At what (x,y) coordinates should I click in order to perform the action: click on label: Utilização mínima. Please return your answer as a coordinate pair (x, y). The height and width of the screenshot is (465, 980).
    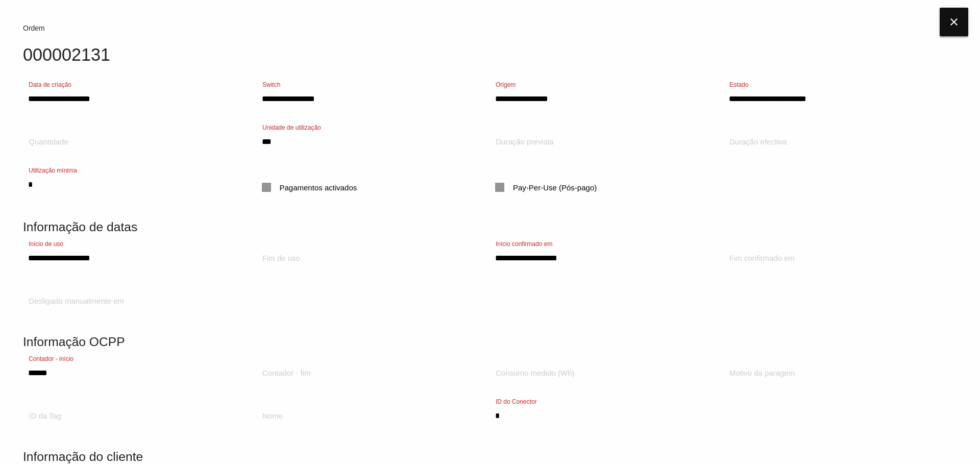
    Looking at the image, I should click on (53, 170).